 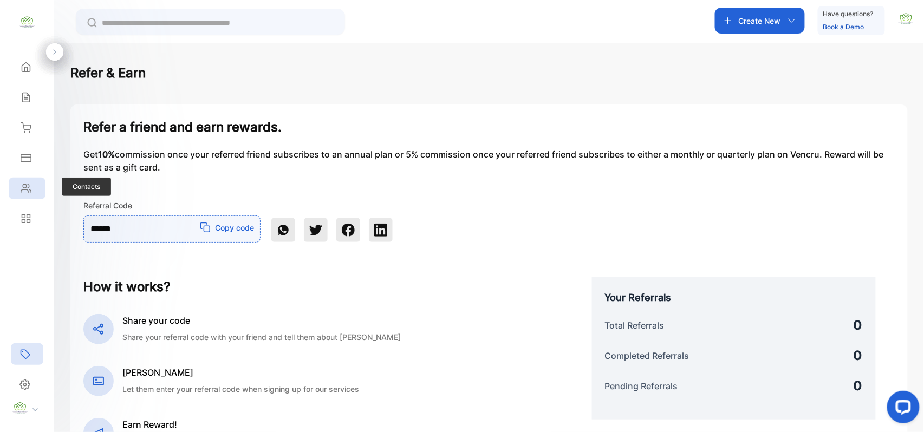 What do you see at coordinates (489, 161) in the screenshot?
I see `p: Get commission once your referred friend subscribes to an annual plan or 5% commission once your ...` at bounding box center [489, 161].